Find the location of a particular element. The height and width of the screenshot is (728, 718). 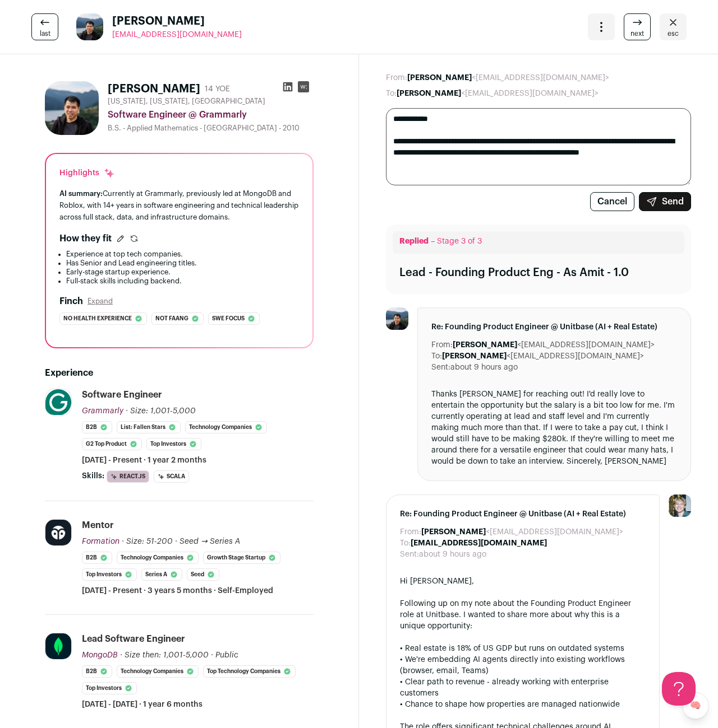

div: Following up on my note about the Founding Product Engineer role at Unitbase. I wanted to share m... is located at coordinates (523, 616).